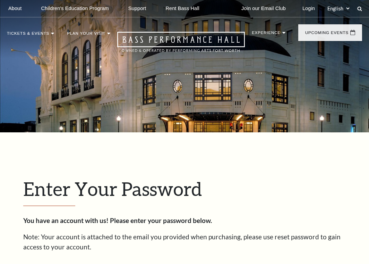 The image size is (369, 264). What do you see at coordinates (161, 220) in the screenshot?
I see `strong: Please enter your password below.` at bounding box center [161, 220].